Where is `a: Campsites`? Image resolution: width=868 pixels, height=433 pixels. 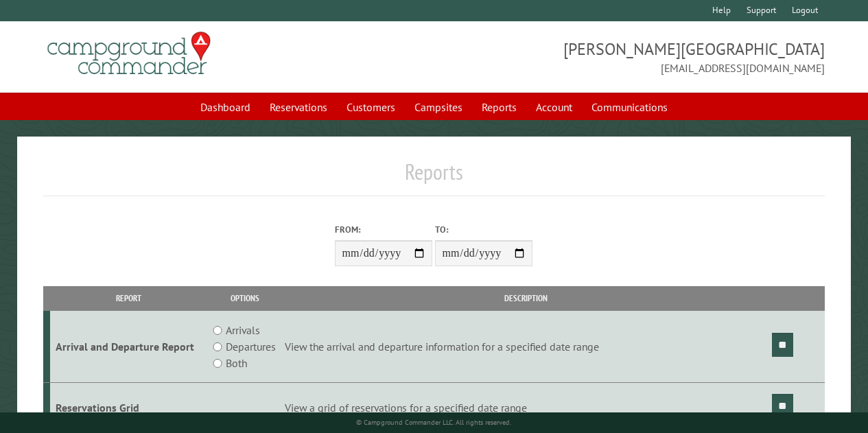
a: Campsites is located at coordinates (438, 107).